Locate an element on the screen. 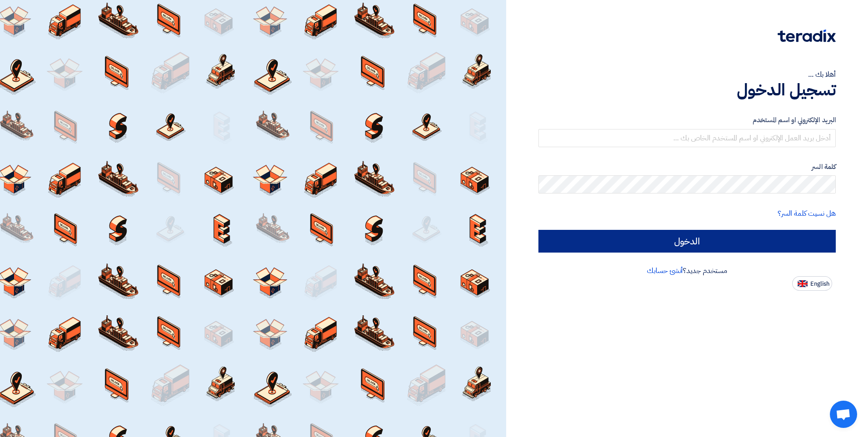 The image size is (868, 437). span: English is located at coordinates (820, 284).